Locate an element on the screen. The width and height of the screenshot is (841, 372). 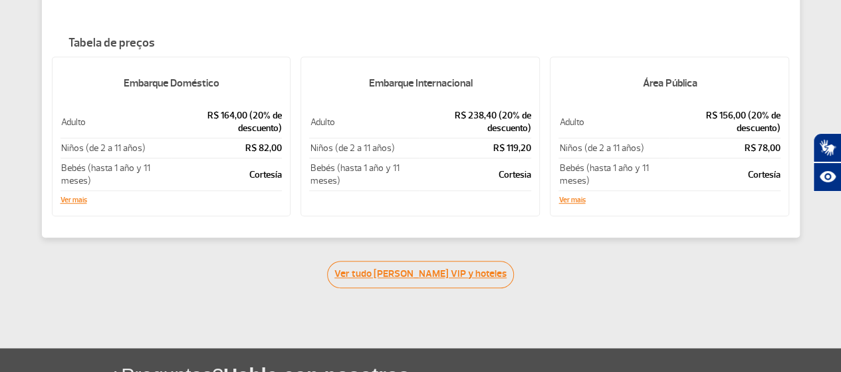
button: Abrir tradutor de língua de sinais. is located at coordinates (827, 148).